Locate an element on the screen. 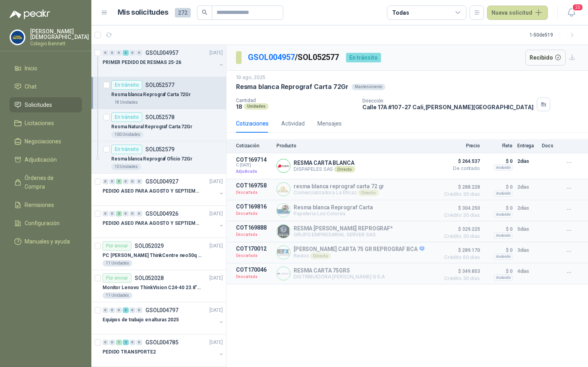 This screenshot has width=588, height=367. p: 2 días is located at coordinates (527, 208).